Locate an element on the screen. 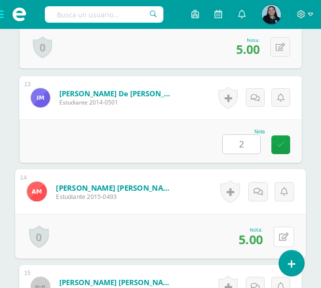  img: 8c46c7f4271155abb79e2bc50b6ca956.png is located at coordinates (271, 14).